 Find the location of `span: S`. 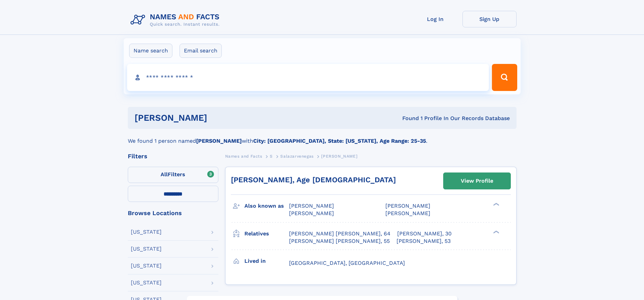

span: S is located at coordinates (271, 156).